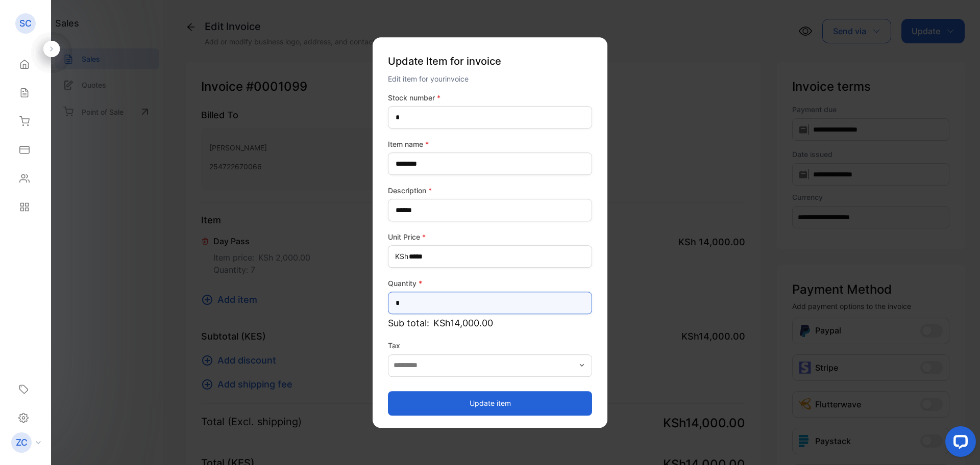 The width and height of the screenshot is (980, 465). I want to click on button: Update item, so click(490, 404).